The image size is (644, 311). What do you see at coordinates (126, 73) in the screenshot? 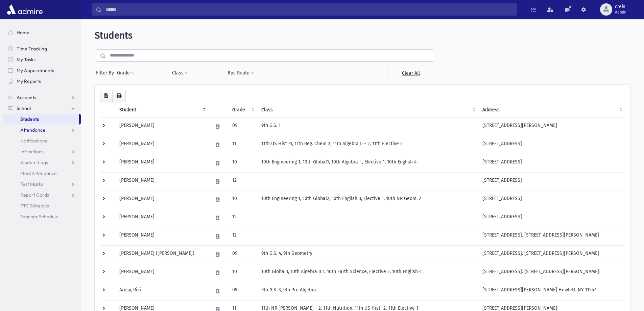
I see `button: Grade` at bounding box center [126, 73].